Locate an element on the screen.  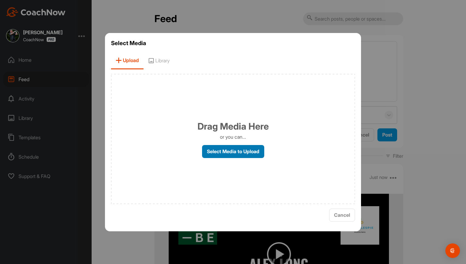
h3: Select Media is located at coordinates (233, 43).